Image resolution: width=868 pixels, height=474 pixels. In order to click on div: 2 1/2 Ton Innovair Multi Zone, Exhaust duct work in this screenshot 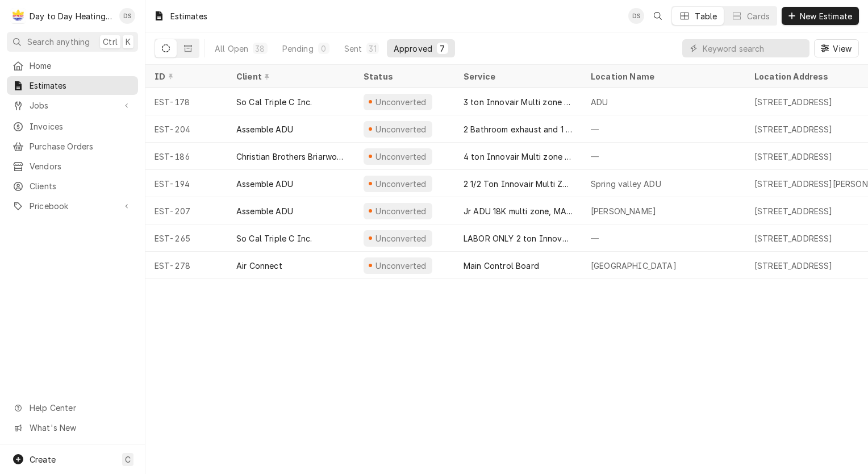, I will do `click(518, 183)`.